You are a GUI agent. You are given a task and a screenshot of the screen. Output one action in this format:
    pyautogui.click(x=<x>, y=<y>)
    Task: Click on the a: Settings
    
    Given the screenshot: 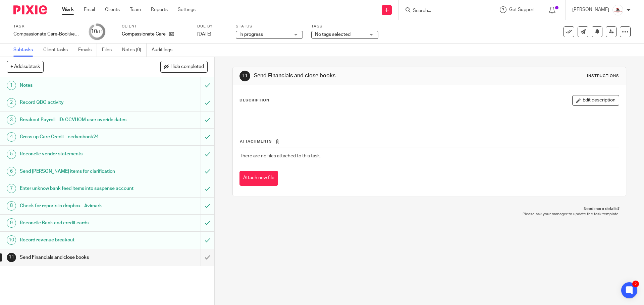 What is the action you would take?
    pyautogui.click(x=186, y=10)
    